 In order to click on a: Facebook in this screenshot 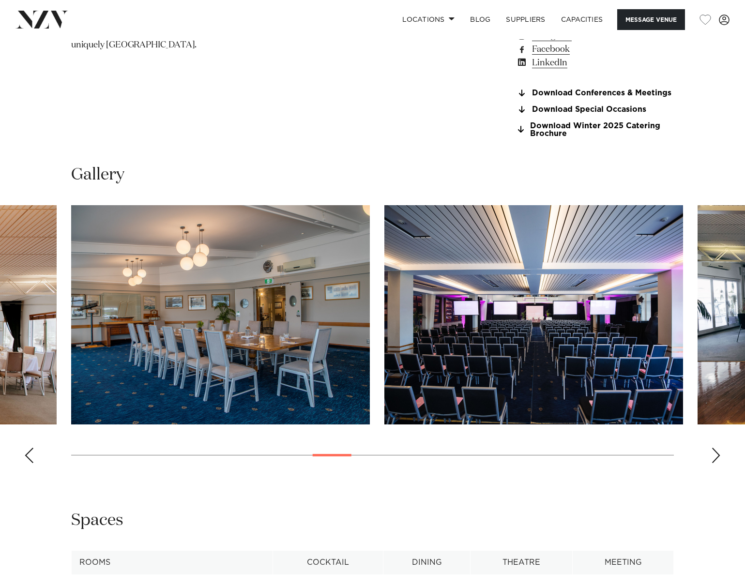, I will do `click(595, 49)`.